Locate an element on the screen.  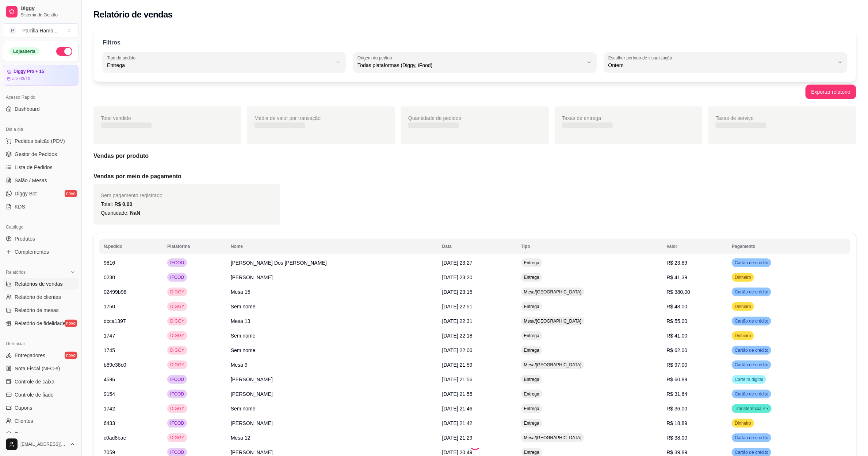
span: Controle de caixa is located at coordinates (34, 382).